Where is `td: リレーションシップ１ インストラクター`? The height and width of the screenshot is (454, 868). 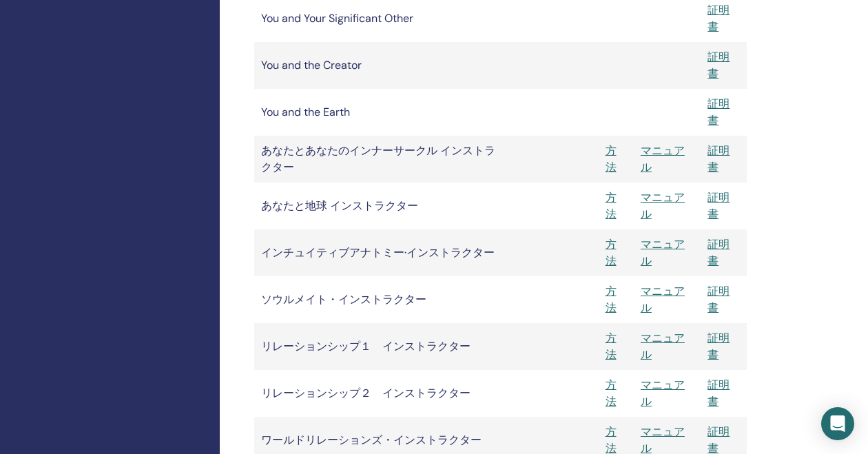 td: リレーションシップ１ インストラクター is located at coordinates (379, 346).